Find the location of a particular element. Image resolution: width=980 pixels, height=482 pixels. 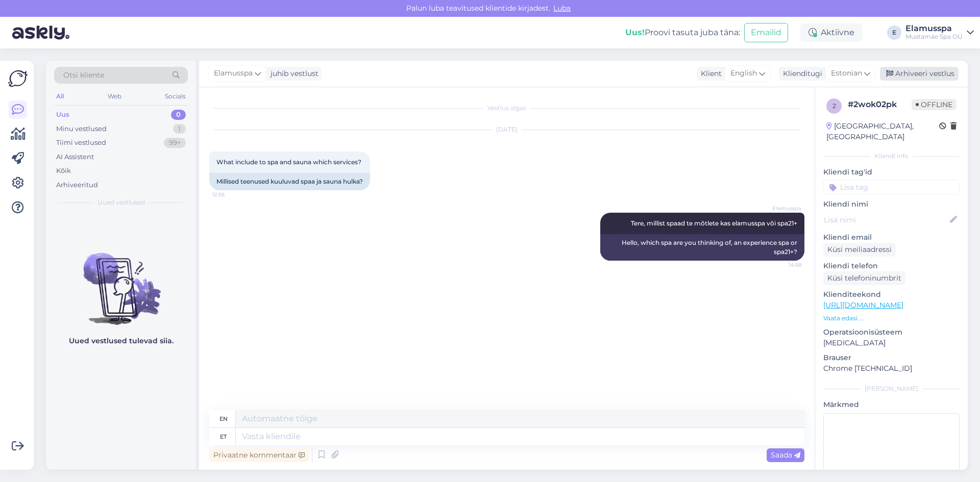

span: Estonian is located at coordinates (846, 73).